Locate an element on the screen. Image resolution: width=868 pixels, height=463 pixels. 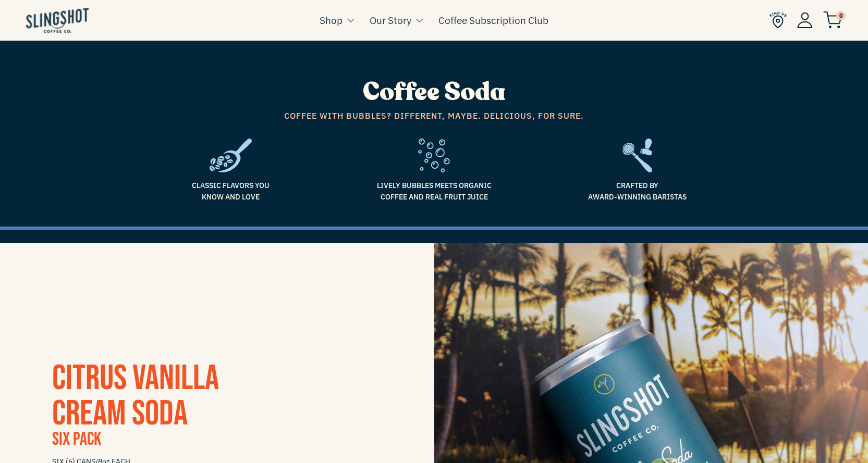
a: Shop is located at coordinates (331, 21).